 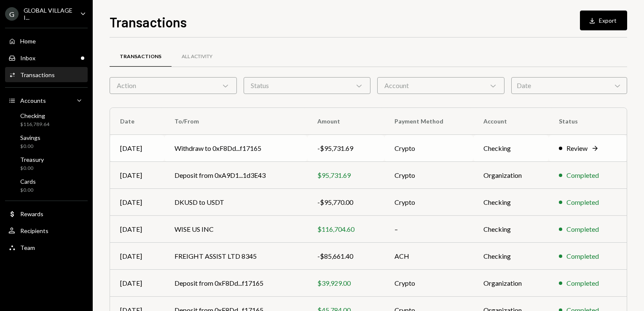 What do you see at coordinates (346, 256) in the screenshot?
I see `div: -$85,661.40` at bounding box center [346, 256].